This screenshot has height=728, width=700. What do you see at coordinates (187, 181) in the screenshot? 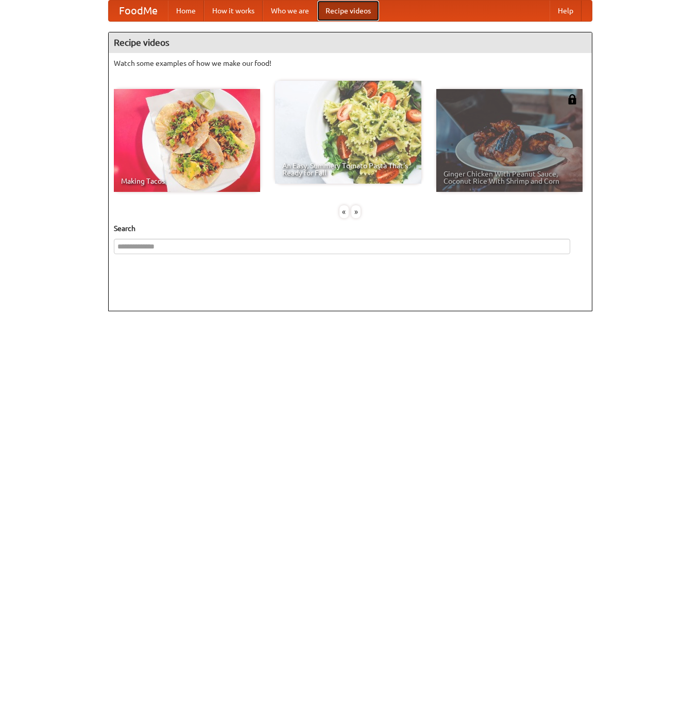
I see `span: Making Tacos` at bounding box center [187, 181].